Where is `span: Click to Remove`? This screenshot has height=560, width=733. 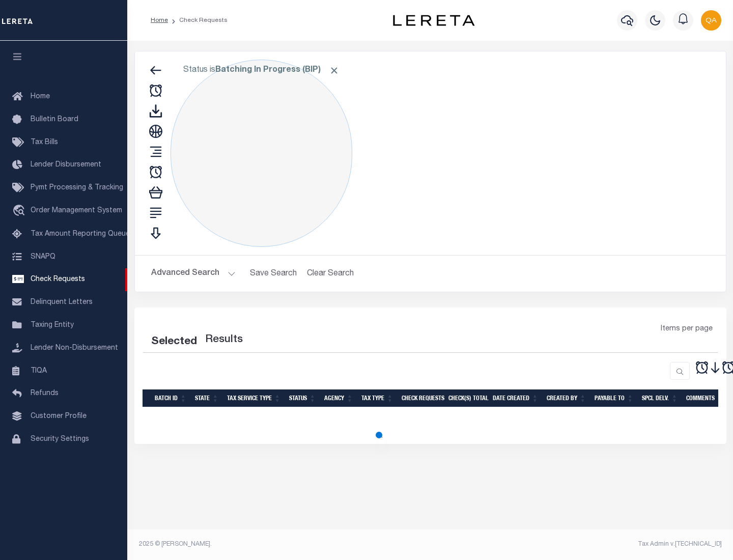
span: Click to Remove is located at coordinates (334, 70).